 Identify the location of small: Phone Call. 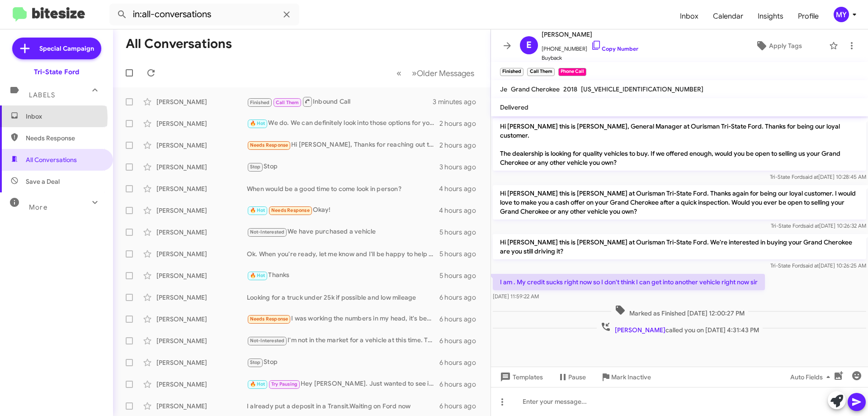
(572, 72).